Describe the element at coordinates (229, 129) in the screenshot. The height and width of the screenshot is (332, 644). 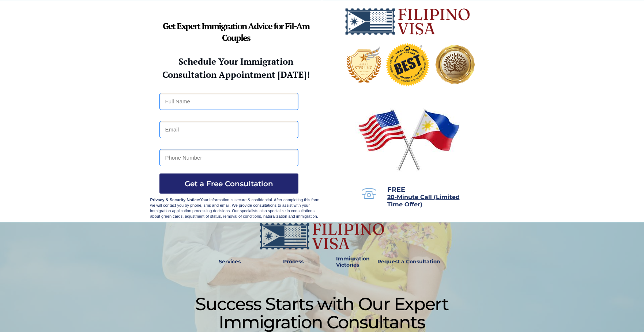
I see `input: Email` at that location.